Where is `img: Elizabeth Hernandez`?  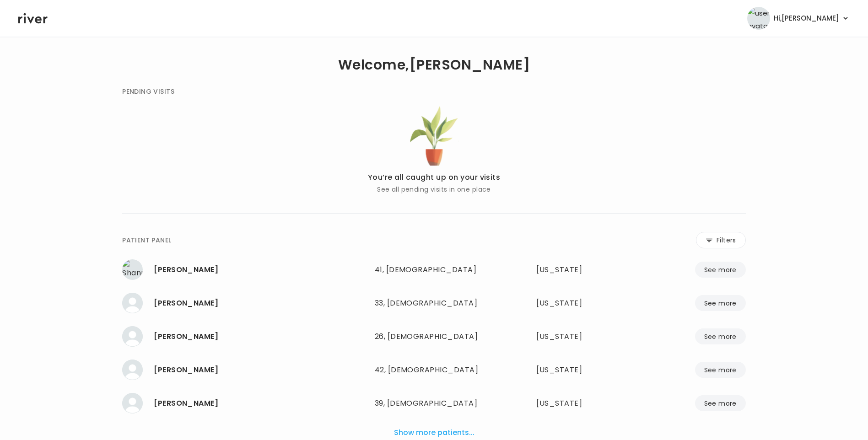
img: Elizabeth Hernandez is located at coordinates (132, 403).